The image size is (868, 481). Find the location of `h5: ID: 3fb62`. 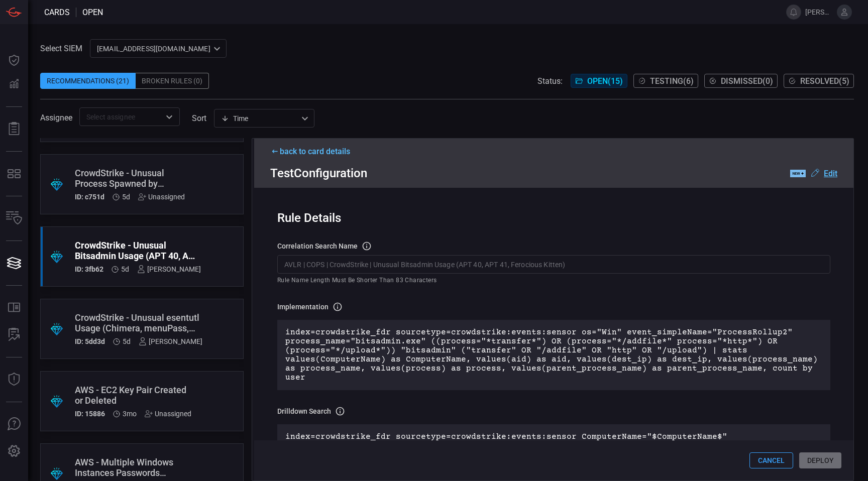

h5: ID: 3fb62 is located at coordinates (89, 269).